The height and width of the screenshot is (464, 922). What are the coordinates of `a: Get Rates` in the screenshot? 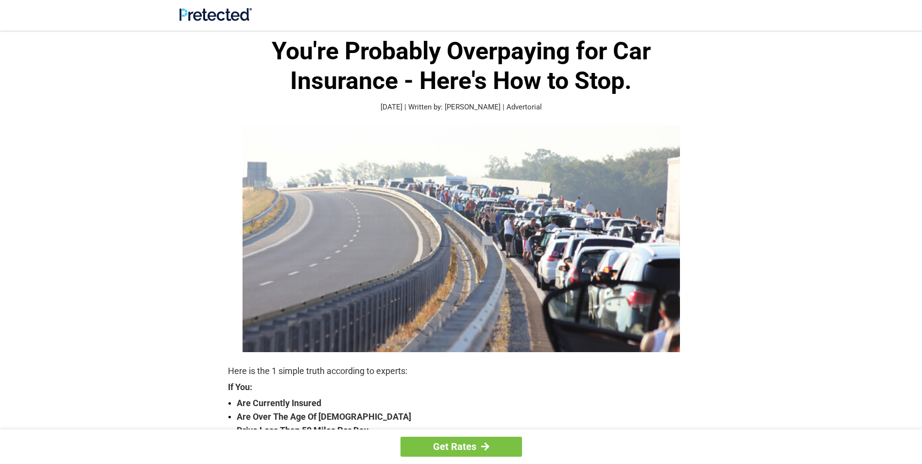 It's located at (461, 446).